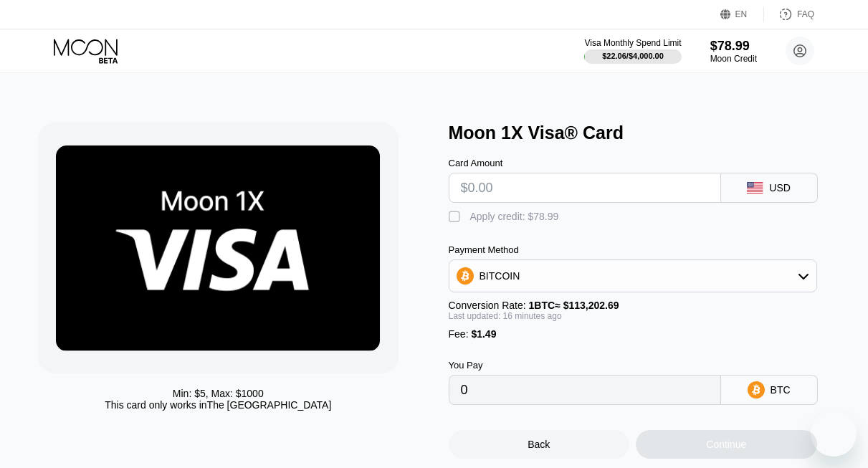 This screenshot has width=868, height=468. Describe the element at coordinates (584, 188) in the screenshot. I see `input: $0.00` at that location.